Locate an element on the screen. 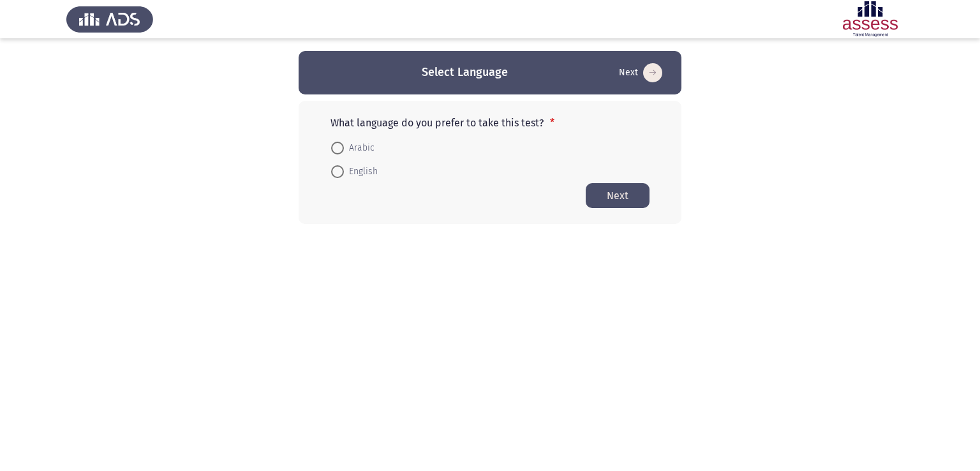  img: Assess Talent Management logo is located at coordinates (110, 19).